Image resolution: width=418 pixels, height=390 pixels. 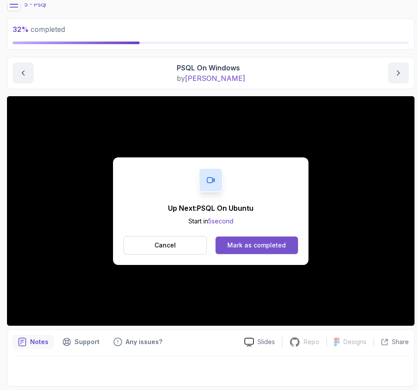 I want to click on span: 32 %, so click(x=21, y=29).